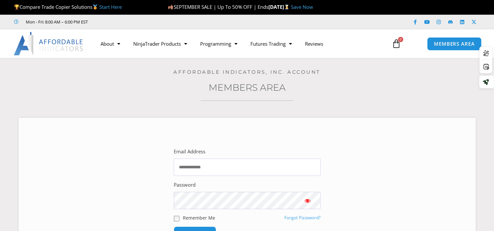  I want to click on a: Members Area, so click(247, 88).